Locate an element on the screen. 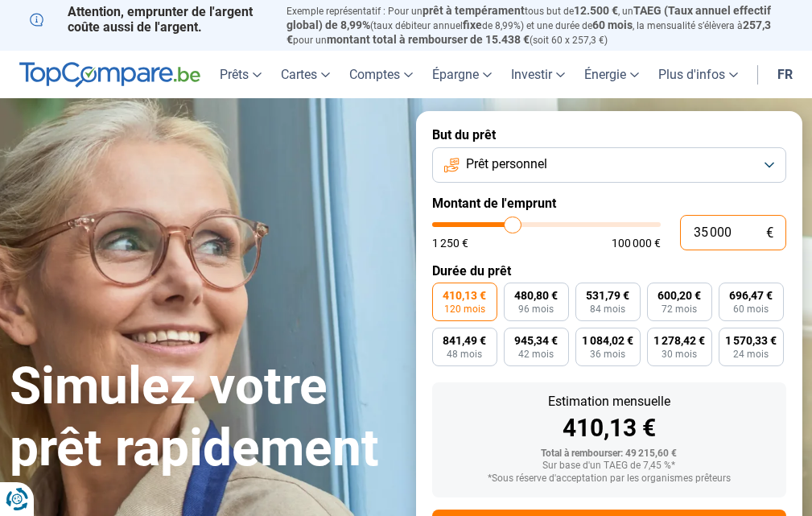 The width and height of the screenshot is (812, 516). span: 48 mois is located at coordinates (464, 354).